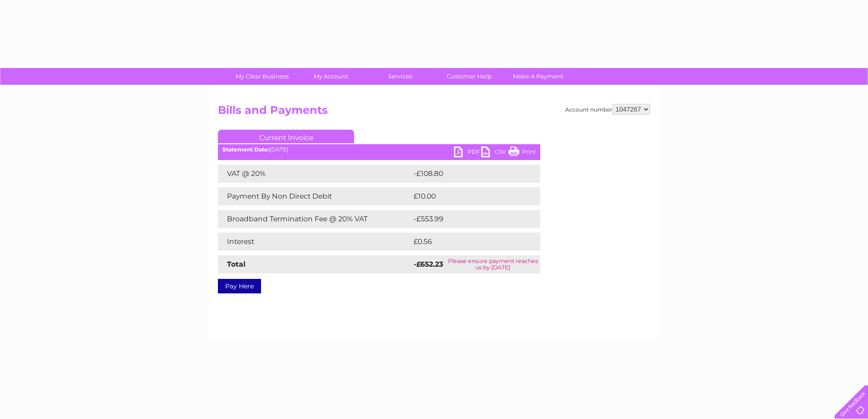 The image size is (868, 419). I want to click on a: CSV, so click(495, 153).